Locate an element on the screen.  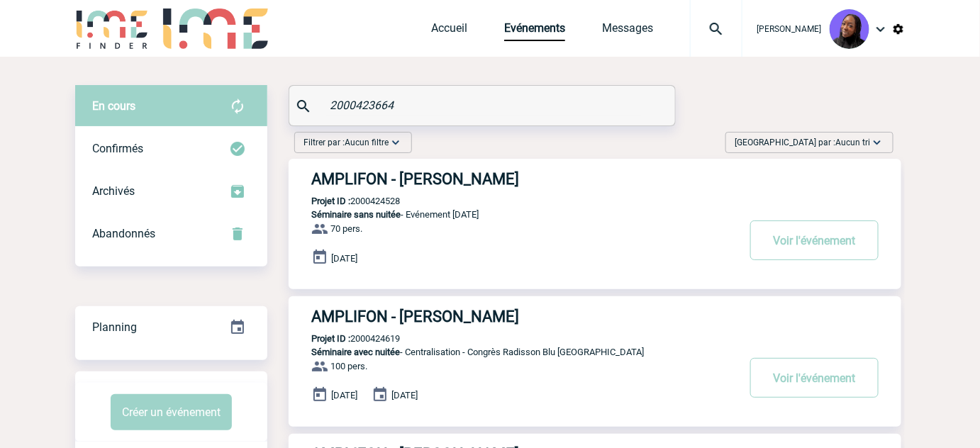
a: Evénements is located at coordinates (535, 31).